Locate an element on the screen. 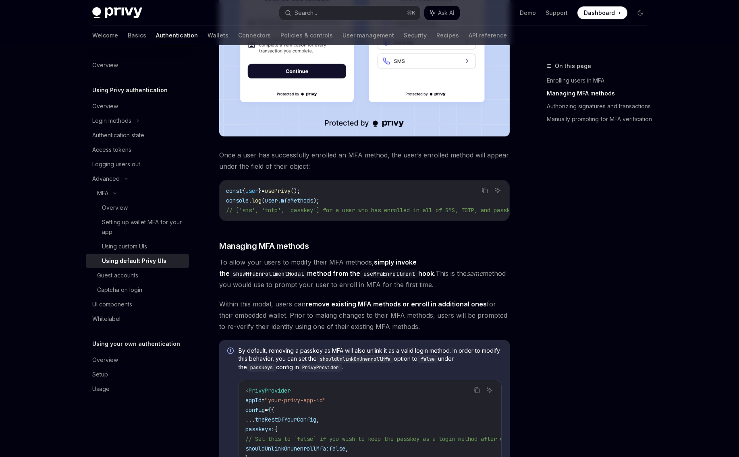 The width and height of the screenshot is (739, 457). span: ⌘ K is located at coordinates (411, 13).